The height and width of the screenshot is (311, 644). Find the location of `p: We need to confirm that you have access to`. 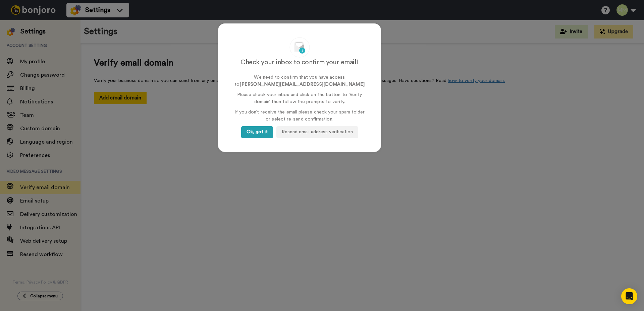

p: We need to confirm that you have access to is located at coordinates (300, 81).